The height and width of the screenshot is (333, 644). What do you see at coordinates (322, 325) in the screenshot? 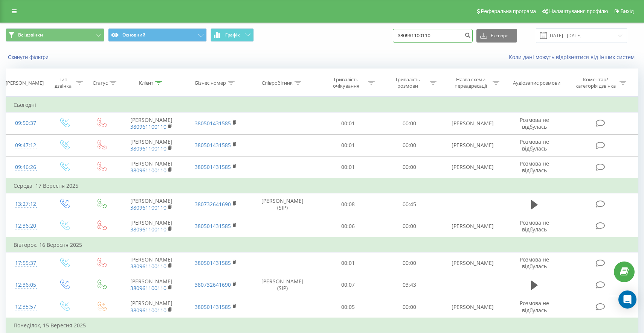
I see `td: Понеділок, 15 Вересня 2025` at bounding box center [322, 325].